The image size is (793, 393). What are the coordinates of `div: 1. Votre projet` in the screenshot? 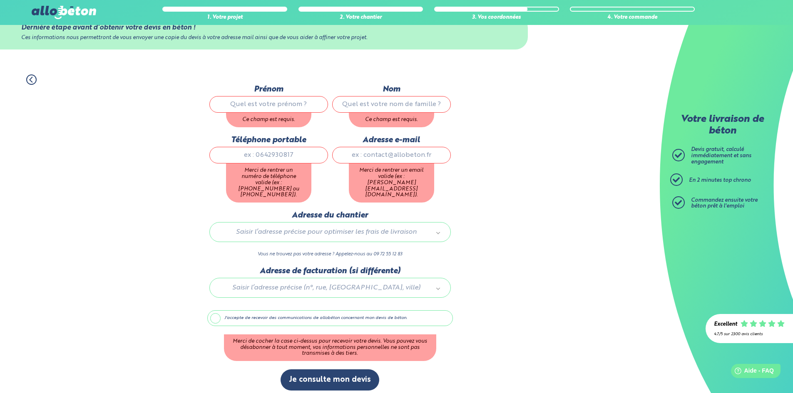 It's located at (225, 17).